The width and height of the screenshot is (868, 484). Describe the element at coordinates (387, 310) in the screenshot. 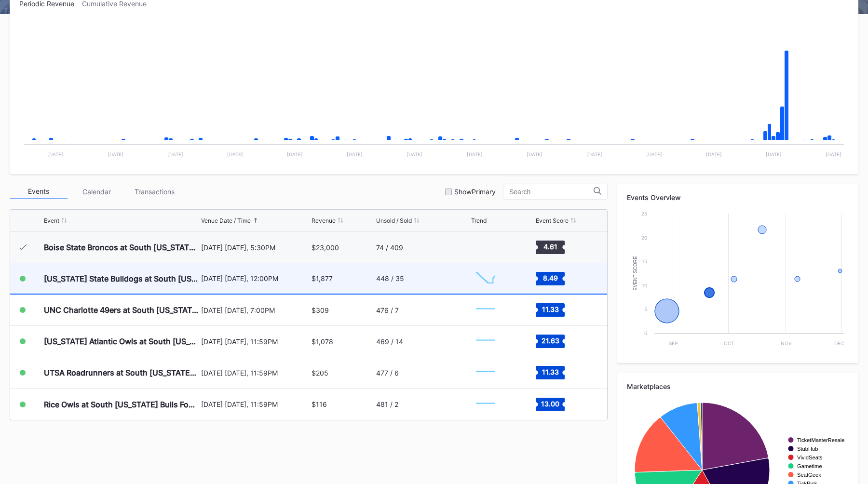

I see `div: 476 / 7` at that location.